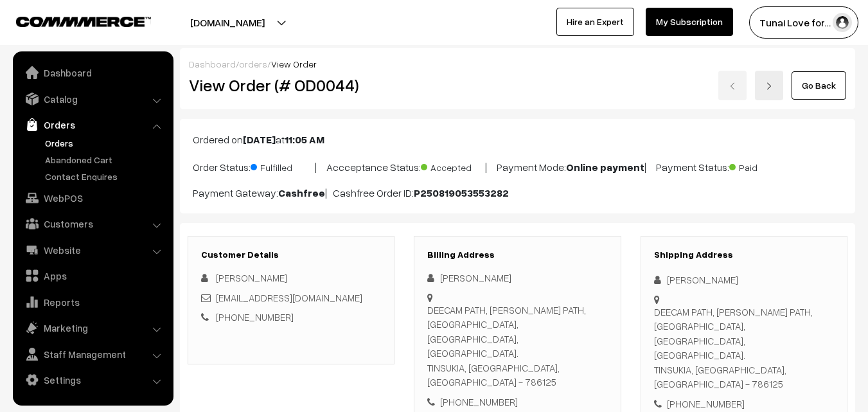 This screenshot has height=412, width=868. Describe the element at coordinates (461, 193) in the screenshot. I see `b: P250819053553282` at that location.